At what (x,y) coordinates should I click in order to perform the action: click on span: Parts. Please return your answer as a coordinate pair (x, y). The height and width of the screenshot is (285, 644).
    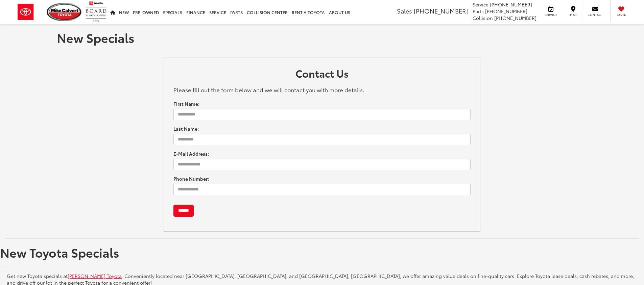
    Looking at the image, I should click on (478, 11).